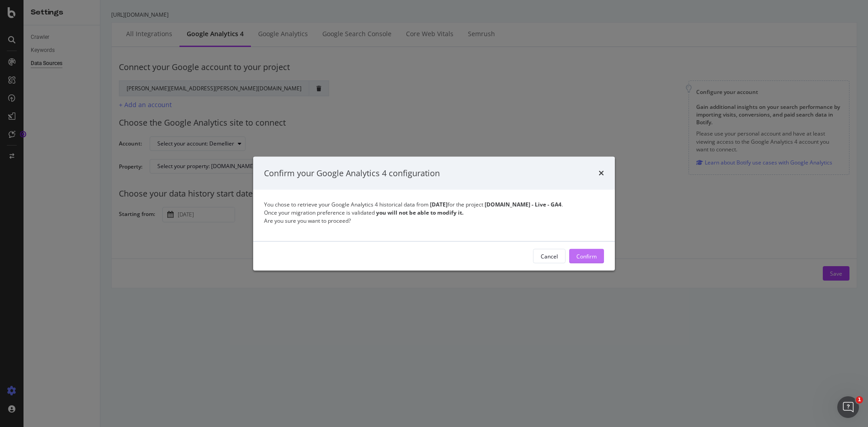  I want to click on div: Cancel, so click(550, 256).